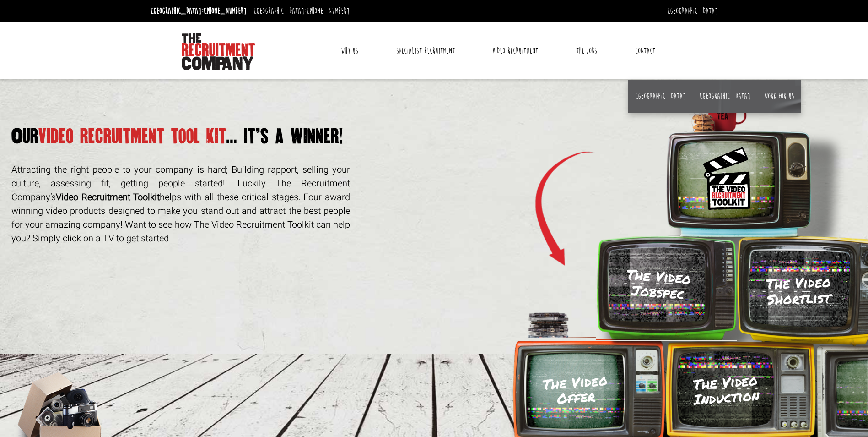 The image size is (868, 437). Describe the element at coordinates (803, 288) in the screenshot. I see `img: tv-yellow-bright.png` at that location.